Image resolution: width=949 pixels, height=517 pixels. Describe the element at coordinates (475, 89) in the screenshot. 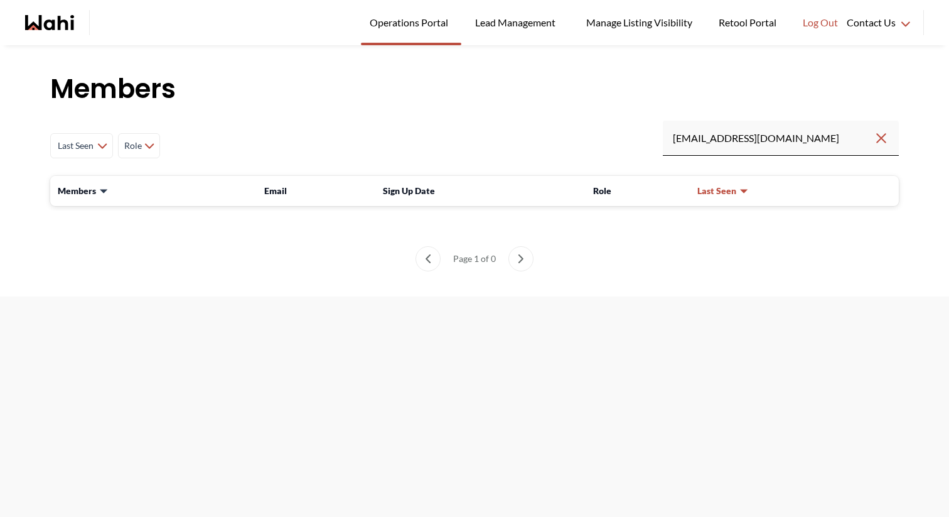

I see `h1: Members` at that location.